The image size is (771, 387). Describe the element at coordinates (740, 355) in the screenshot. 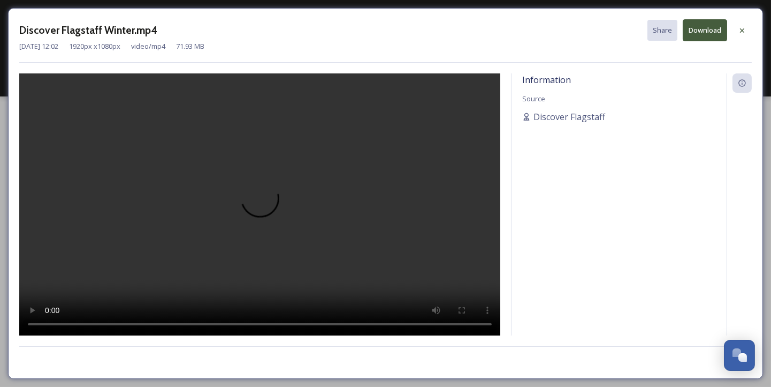

I see `button: Open Chat` at that location.